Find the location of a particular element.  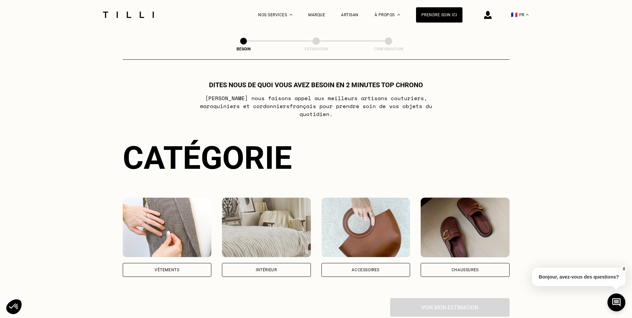

div: Prendre soin ici is located at coordinates (439, 15).